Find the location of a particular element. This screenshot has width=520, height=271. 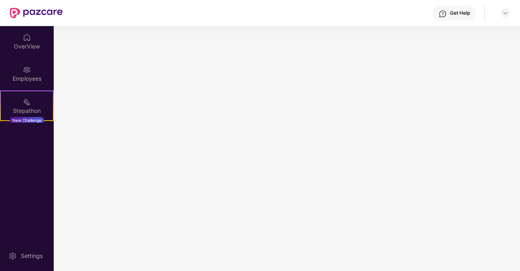

img: svg+xml;base64,PHN2ZyBpZD0iSGVscC0zMngzMiIgeG1sbnM9Imh0dHA6Ly93d3cudzMub3JnLzIwMDAvc3ZnIiB3aWR0aD... is located at coordinates (443, 14).